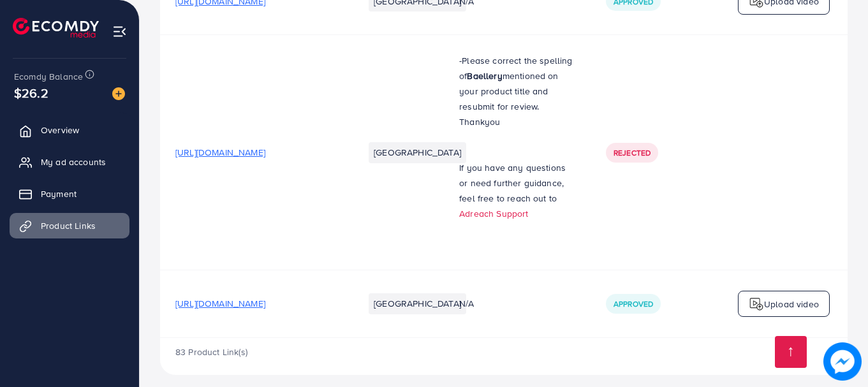 Image resolution: width=868 pixels, height=387 pixels. What do you see at coordinates (211, 352) in the screenshot?
I see `span: 83 Product Link(s)` at bounding box center [211, 352].